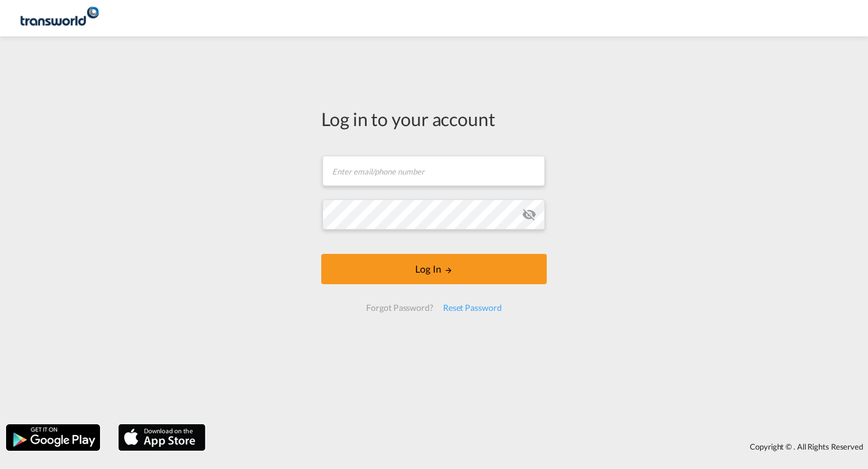 This screenshot has height=469, width=868. What do you see at coordinates (529, 215) in the screenshot?
I see `md-icon: icon-eye-off` at bounding box center [529, 215].